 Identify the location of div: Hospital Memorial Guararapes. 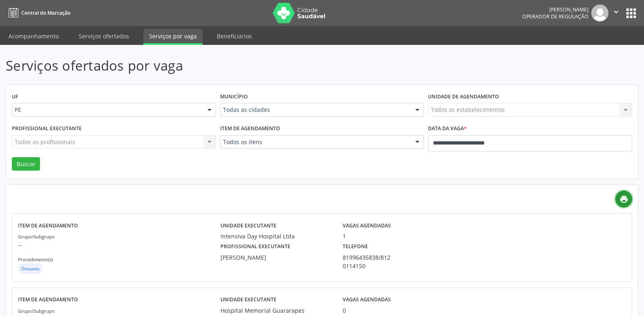
(276, 311).